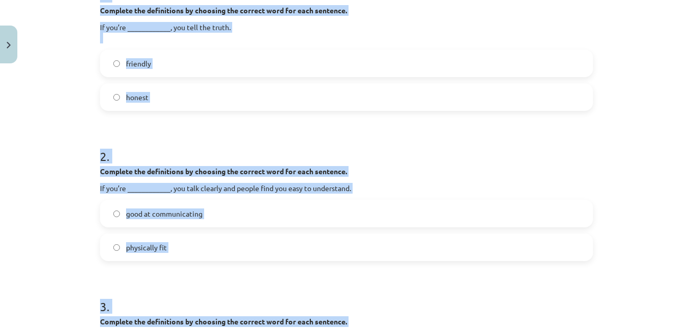  Describe the element at coordinates (116, 247) in the screenshot. I see `input: physically fit` at that location.